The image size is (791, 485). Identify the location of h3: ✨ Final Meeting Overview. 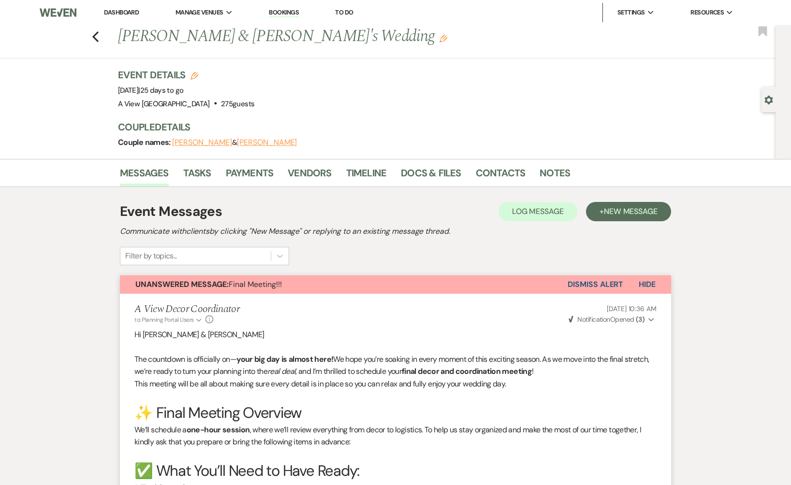
(395, 413).